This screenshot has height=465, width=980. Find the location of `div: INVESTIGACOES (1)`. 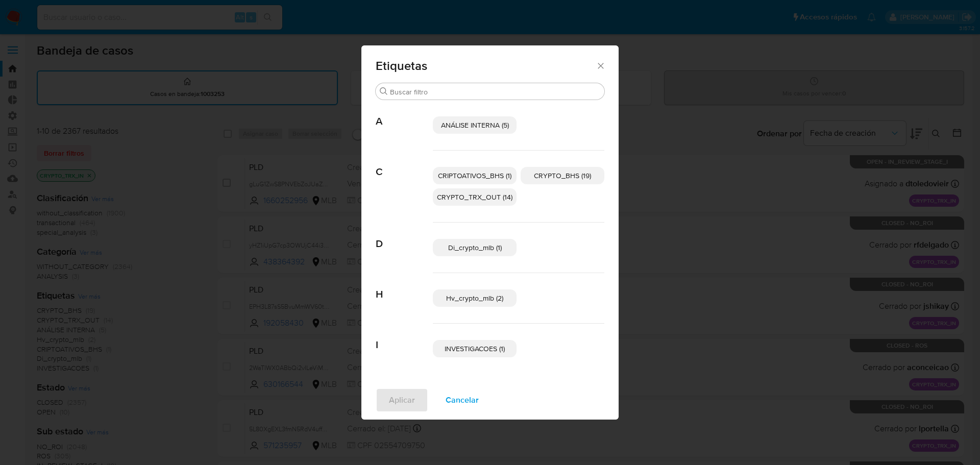

div: INVESTIGACOES (1) is located at coordinates (474, 349).